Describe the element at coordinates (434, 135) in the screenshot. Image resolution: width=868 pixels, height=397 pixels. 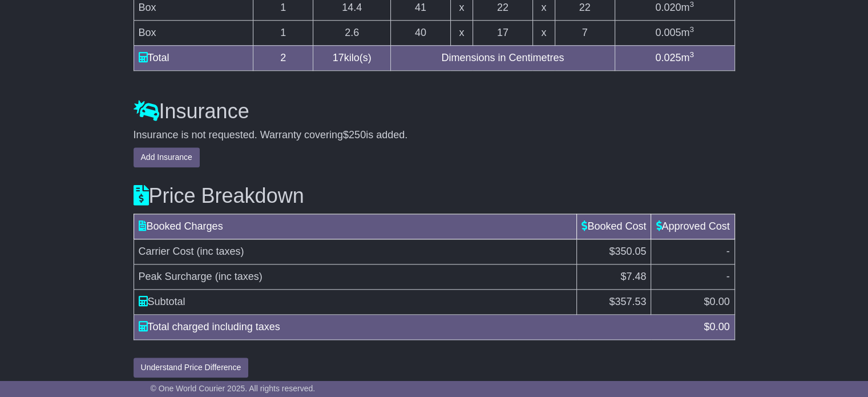
I see `div: Insurance is not requested. Warranty covering is added.` at that location.